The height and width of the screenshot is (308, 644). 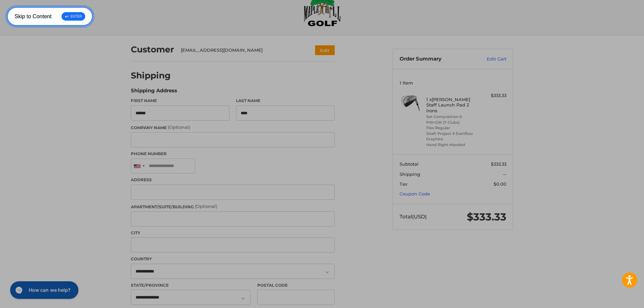 I want to click on a: Coupon Code, so click(x=415, y=193).